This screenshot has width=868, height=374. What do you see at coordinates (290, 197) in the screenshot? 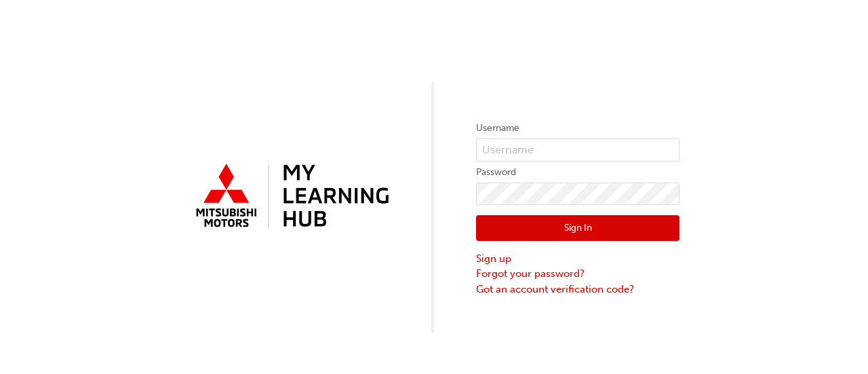
I see `img: mmal` at bounding box center [290, 197].